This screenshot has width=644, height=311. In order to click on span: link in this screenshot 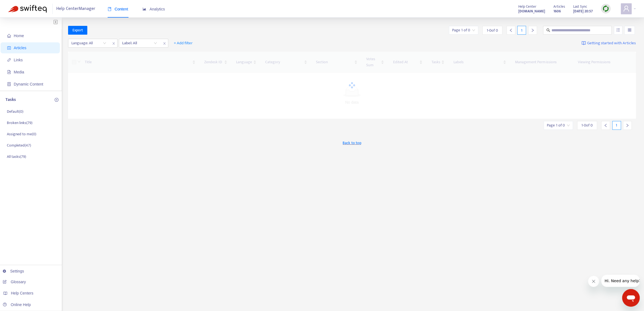, I will do `click(9, 60)`.